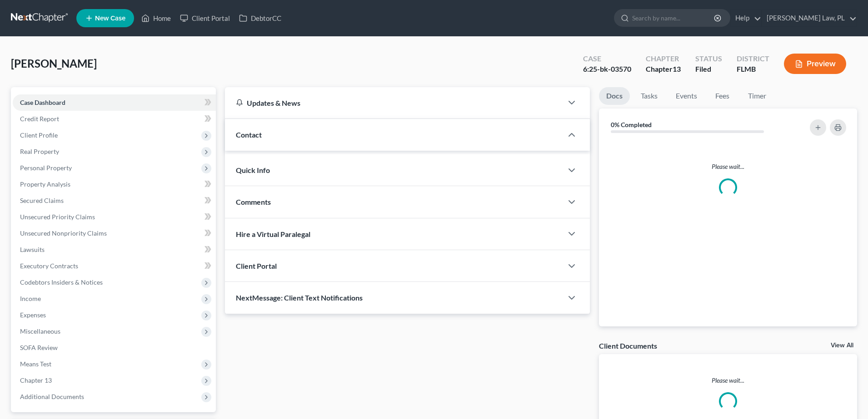  I want to click on a: SOFA Review, so click(114, 348).